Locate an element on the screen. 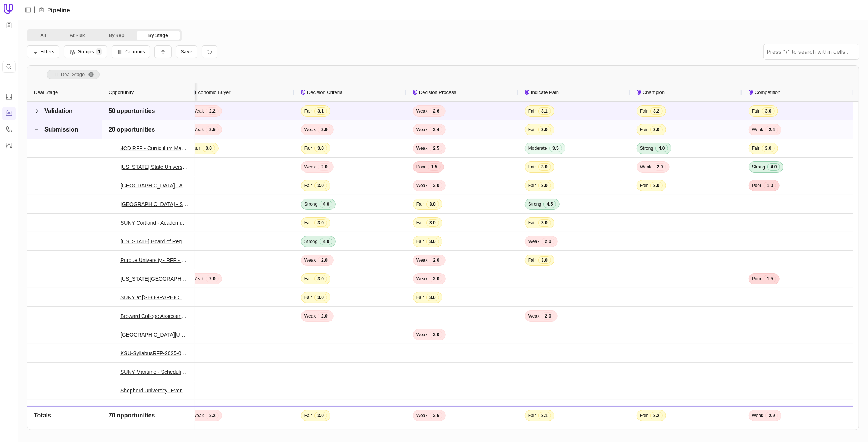 This screenshot has width=868, height=442. div: Economic Buyer is located at coordinates (238, 92).